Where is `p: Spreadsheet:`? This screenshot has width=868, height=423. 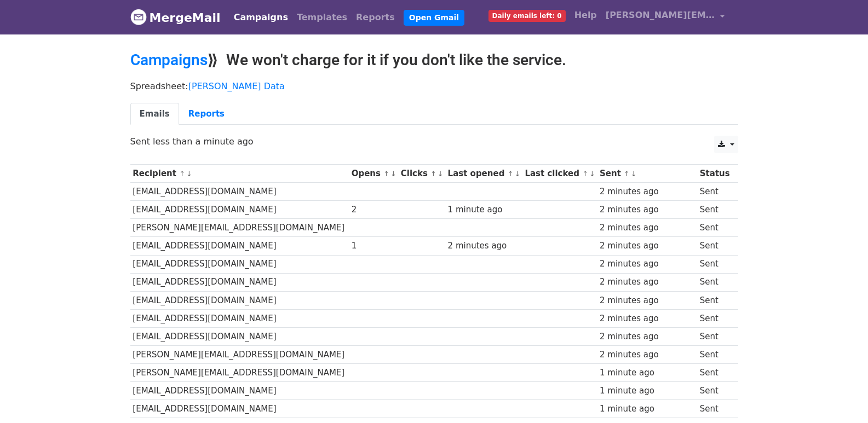
p: Spreadsheet: is located at coordinates (434, 86).